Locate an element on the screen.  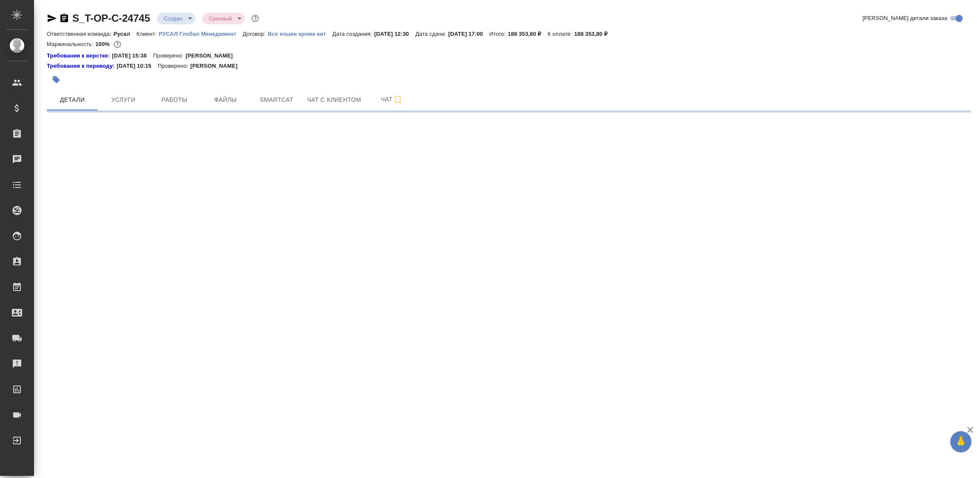
a: Требования к переводу: is located at coordinates (82, 66).